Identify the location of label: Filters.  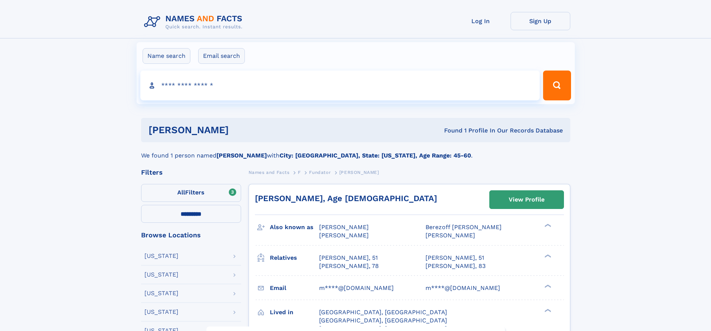
(191, 193).